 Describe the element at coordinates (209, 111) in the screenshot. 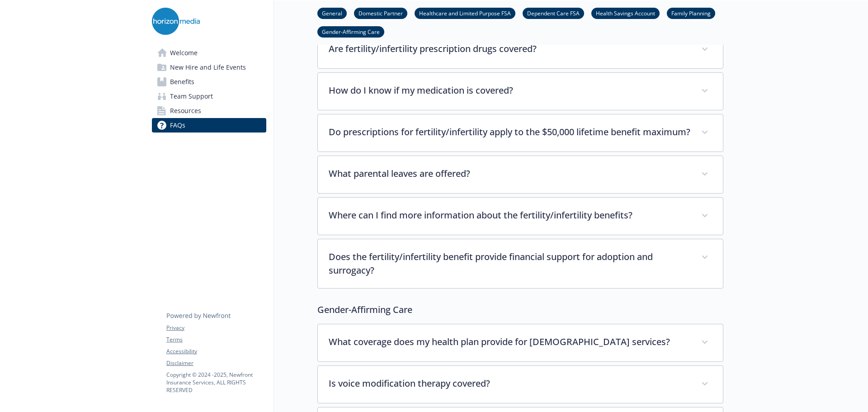

I see `a: Resources` at that location.